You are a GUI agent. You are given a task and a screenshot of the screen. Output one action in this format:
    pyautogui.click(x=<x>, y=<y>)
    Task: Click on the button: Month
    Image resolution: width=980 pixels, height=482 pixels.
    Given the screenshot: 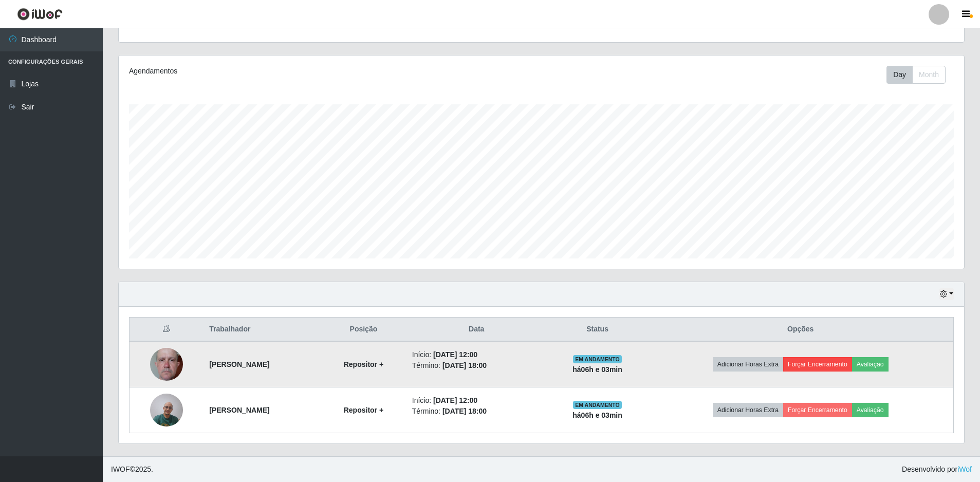 What is the action you would take?
    pyautogui.click(x=929, y=74)
    